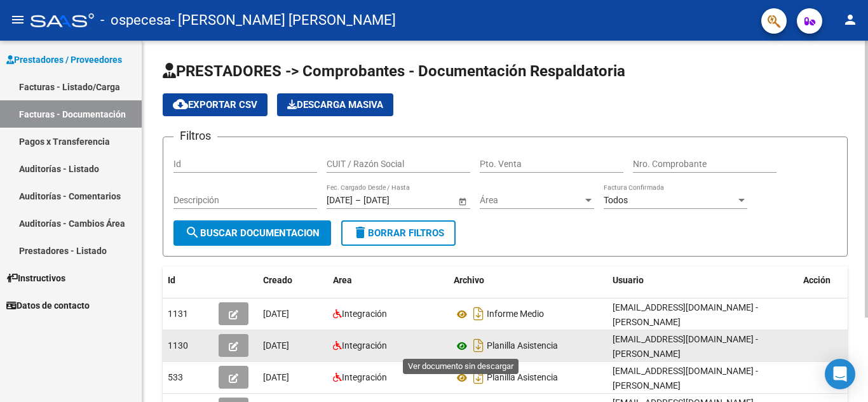 This screenshot has height=402, width=868. I want to click on mat-icon: person, so click(850, 20).